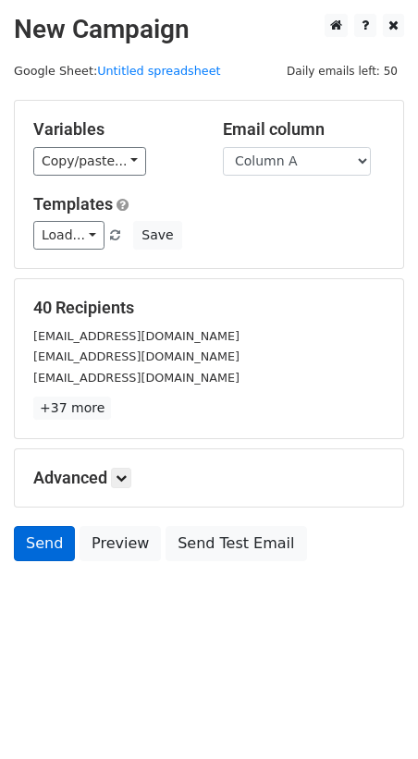  What do you see at coordinates (114, 129) in the screenshot?
I see `h5: Variables` at bounding box center [114, 129].